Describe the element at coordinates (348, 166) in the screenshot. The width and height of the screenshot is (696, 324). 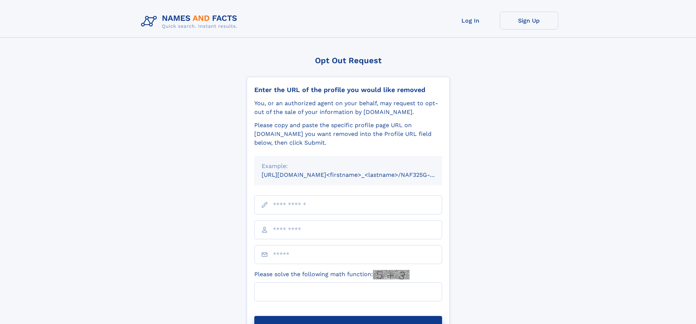
I see `div: Example:` at that location.